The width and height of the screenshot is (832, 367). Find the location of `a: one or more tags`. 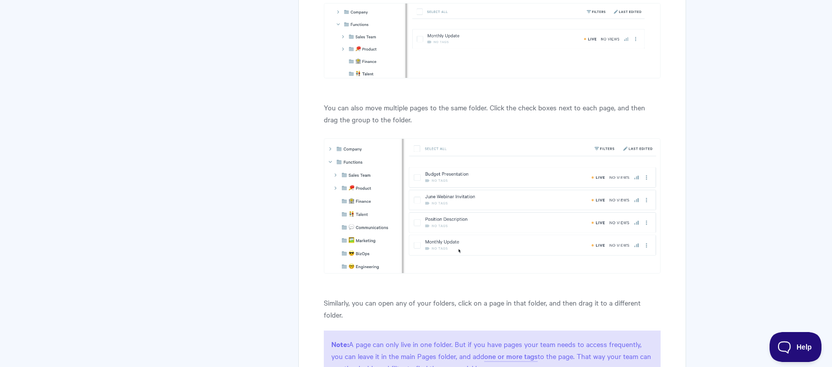

a: one or more tags is located at coordinates (511, 357).